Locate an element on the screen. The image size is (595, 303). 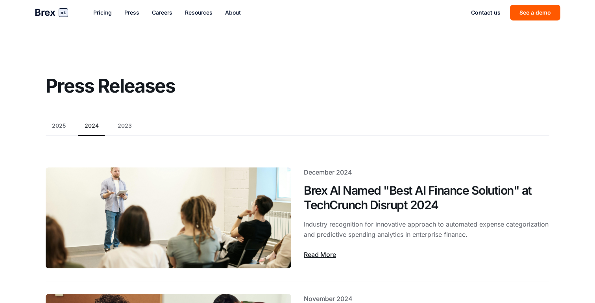
button: 2024 is located at coordinates (92, 126).